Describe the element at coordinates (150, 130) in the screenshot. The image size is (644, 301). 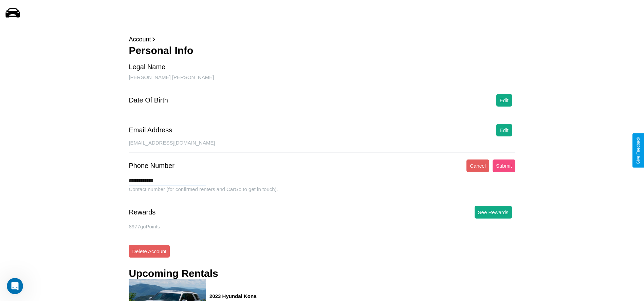
I see `div: Email Address` at that location.